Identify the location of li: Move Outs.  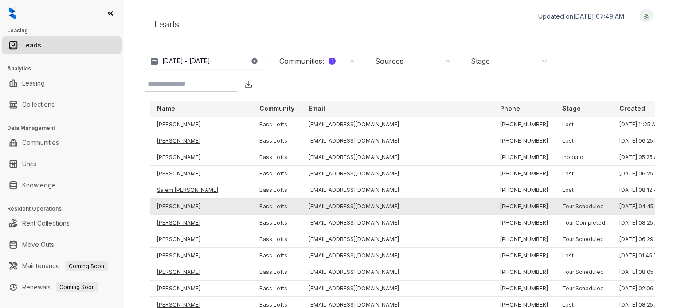
(62, 245).